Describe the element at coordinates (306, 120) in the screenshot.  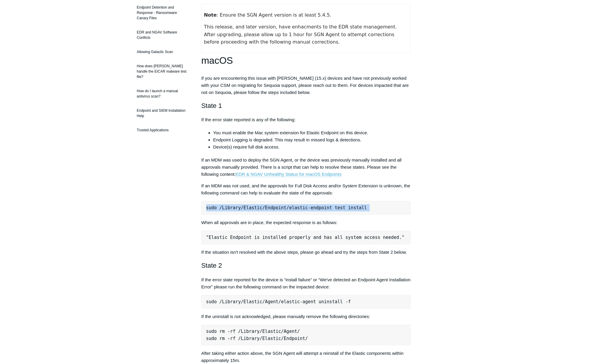
I see `p: If the error state reported is any of the following:` at that location.